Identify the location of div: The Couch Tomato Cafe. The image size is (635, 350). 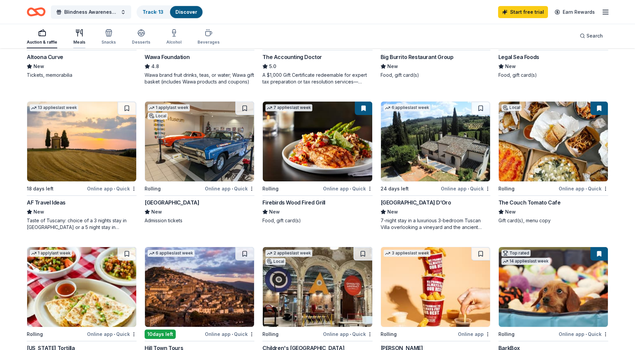
(530, 202).